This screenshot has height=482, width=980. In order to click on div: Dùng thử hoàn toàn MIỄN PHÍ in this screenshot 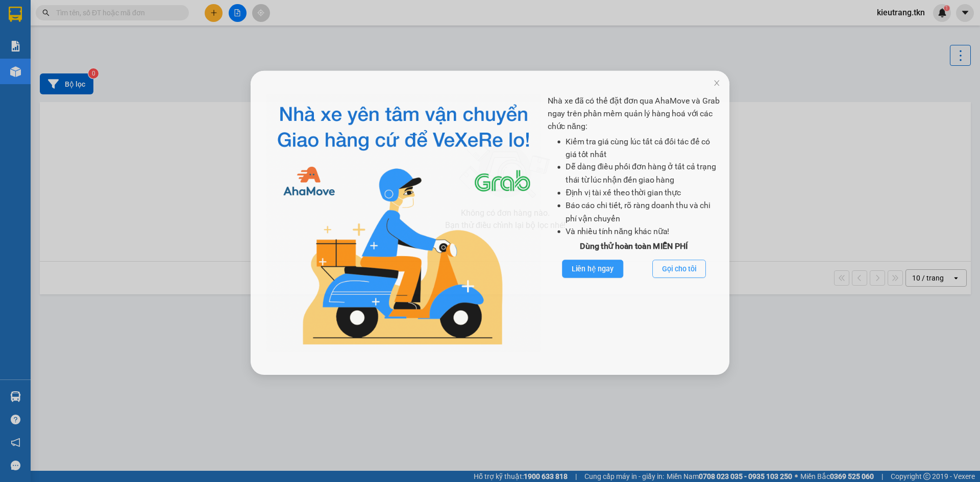, I will do `click(652, 248)`.